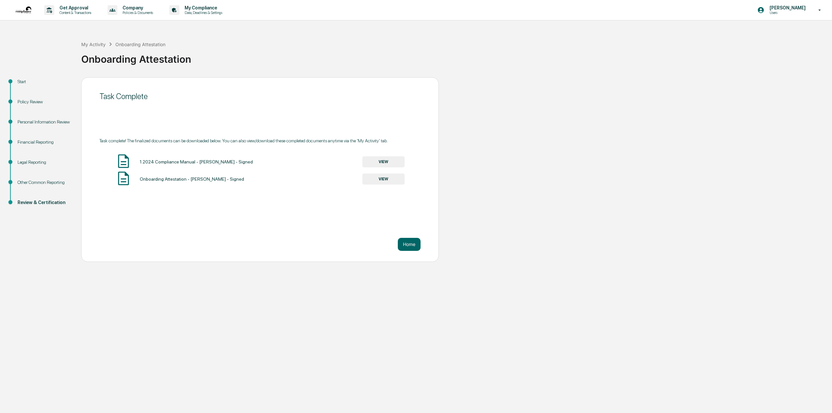  I want to click on div: Other Common Reporting, so click(44, 182).